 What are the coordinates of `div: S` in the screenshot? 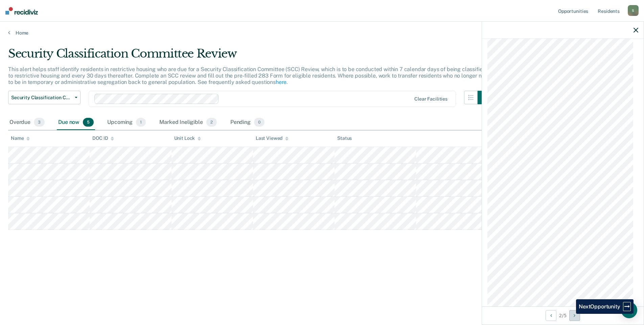 It's located at (633, 10).